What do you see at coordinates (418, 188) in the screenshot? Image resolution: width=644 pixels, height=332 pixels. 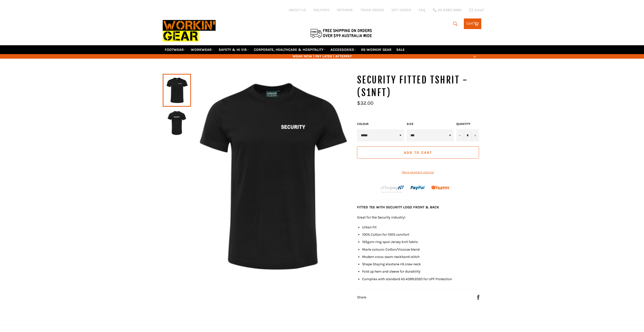 I see `img: paypal.png` at bounding box center [418, 188].